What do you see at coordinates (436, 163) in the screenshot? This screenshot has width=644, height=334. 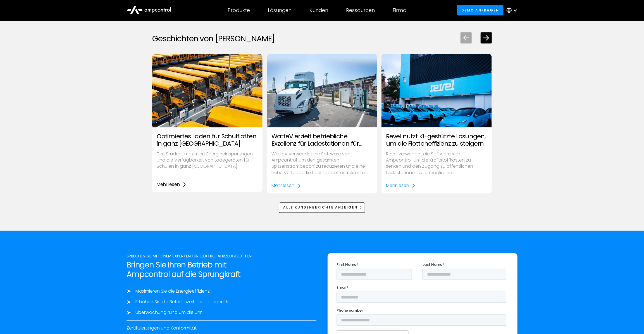 I see `p: Revel verwendet die Software von Ampcontrol, um die Kraftstoffkosten zu senken und den Zugang zu ...` at bounding box center [436, 163].